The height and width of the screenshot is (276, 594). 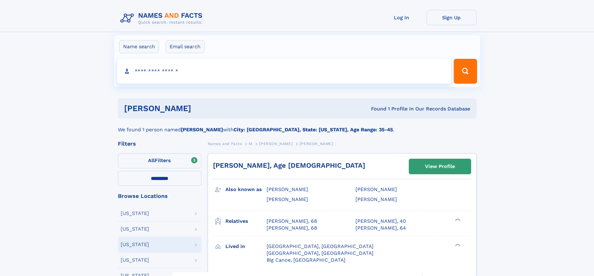 What do you see at coordinates (185, 47) in the screenshot?
I see `label: Email search` at bounding box center [185, 47].